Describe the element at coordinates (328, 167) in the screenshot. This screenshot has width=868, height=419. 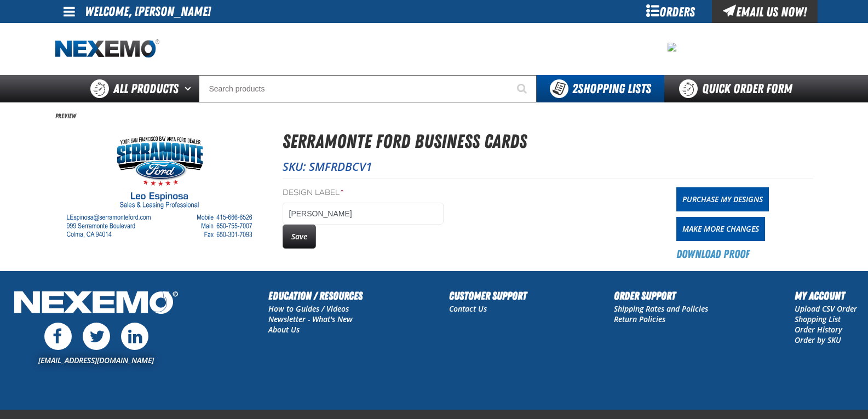
I see `span: SKU: SMFRDBCV1` at that location.